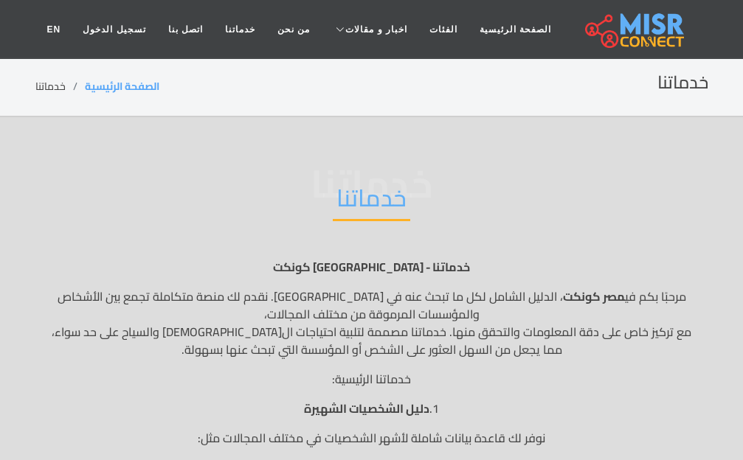  What do you see at coordinates (294, 30) in the screenshot?
I see `a: من نحن` at bounding box center [294, 30].